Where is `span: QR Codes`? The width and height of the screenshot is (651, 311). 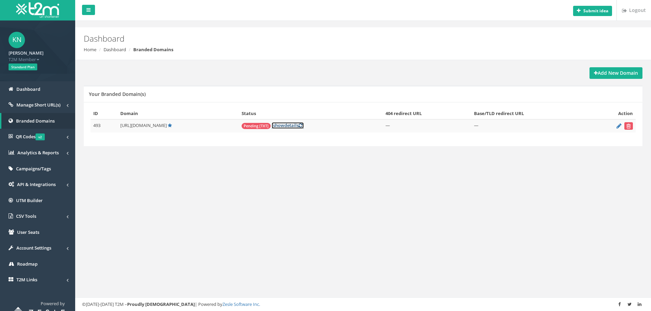
span: QR Codes is located at coordinates (30, 137).